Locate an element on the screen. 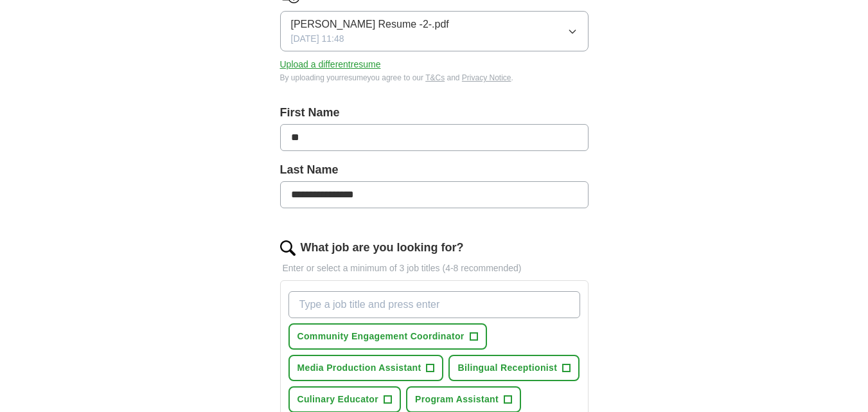  span: Community Engagement Coordinator is located at coordinates (381, 336).